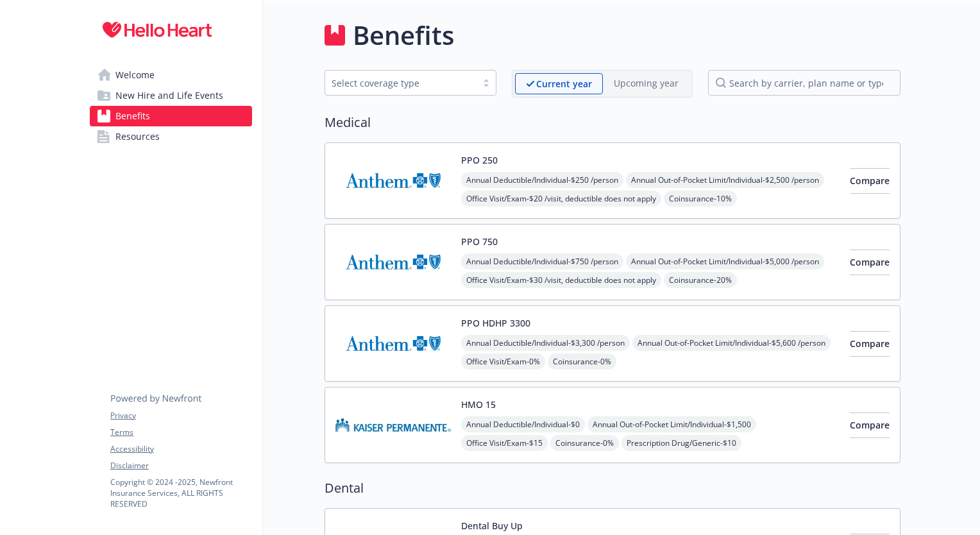 The height and width of the screenshot is (535, 980). What do you see at coordinates (613, 123) in the screenshot?
I see `h2: Medical` at bounding box center [613, 123].